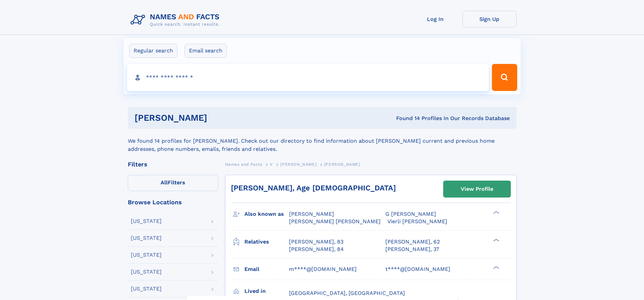  What do you see at coordinates (206, 51) in the screenshot?
I see `label: Email search` at bounding box center [206, 51].